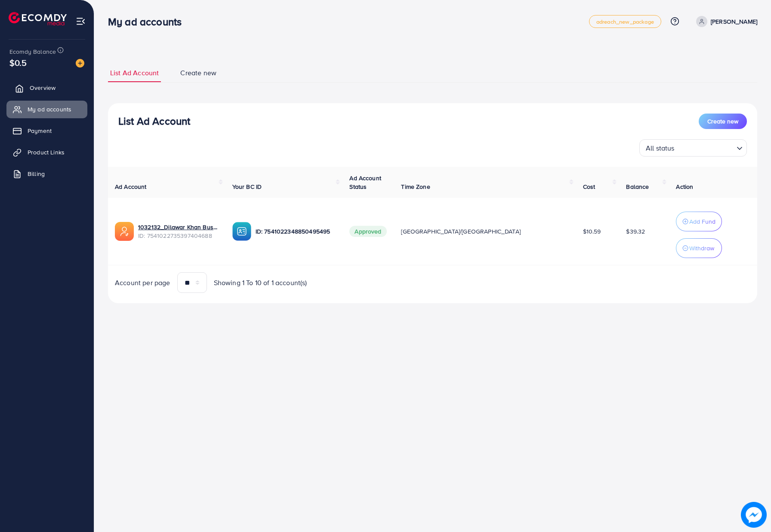  Describe the element at coordinates (46, 152) in the screenshot. I see `span: Product Links` at that location.